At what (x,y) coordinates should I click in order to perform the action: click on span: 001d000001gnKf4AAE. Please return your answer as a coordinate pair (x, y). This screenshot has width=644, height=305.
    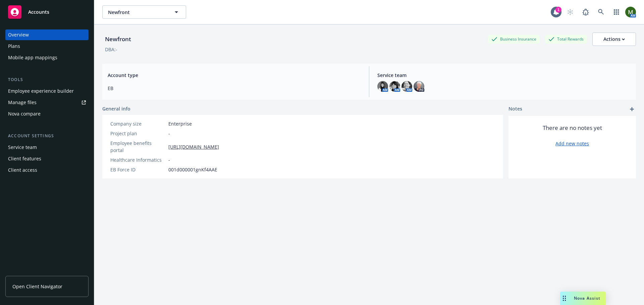
    Looking at the image, I should click on (193, 170).